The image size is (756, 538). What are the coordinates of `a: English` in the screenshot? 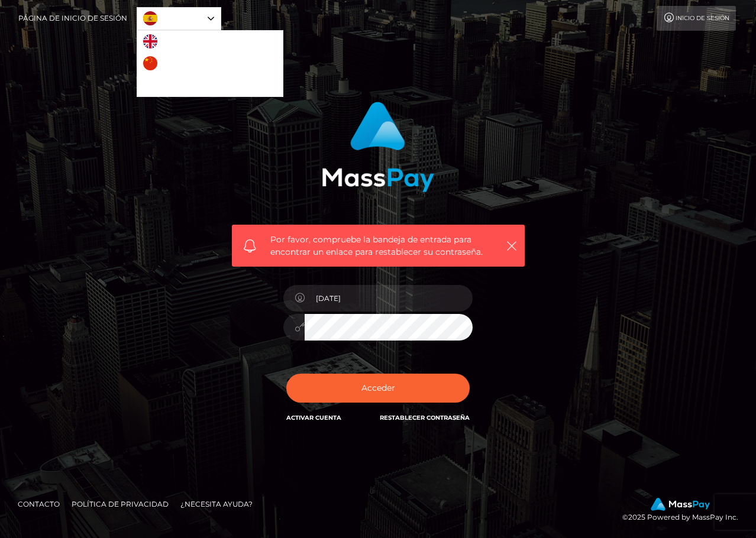 It's located at (169, 41).